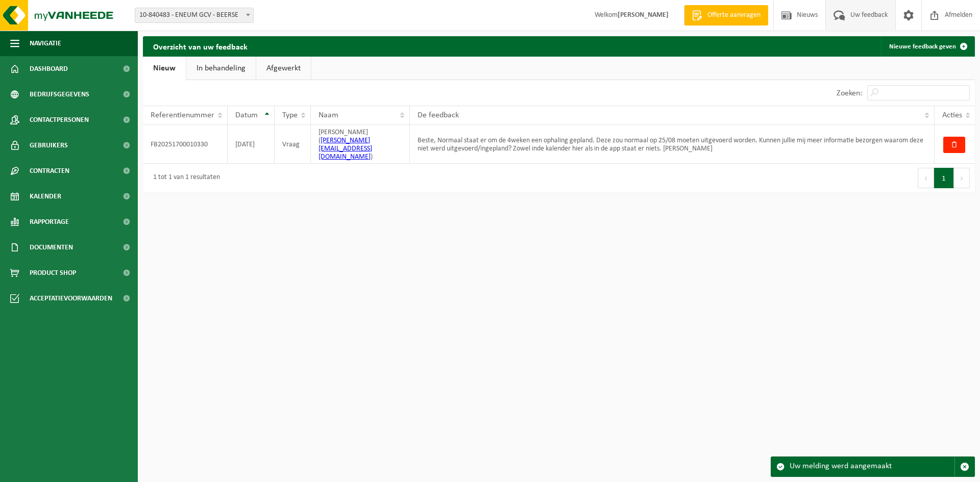 This screenshot has width=980, height=482. Describe the element at coordinates (247, 115) in the screenshot. I see `span: Datum` at that location.